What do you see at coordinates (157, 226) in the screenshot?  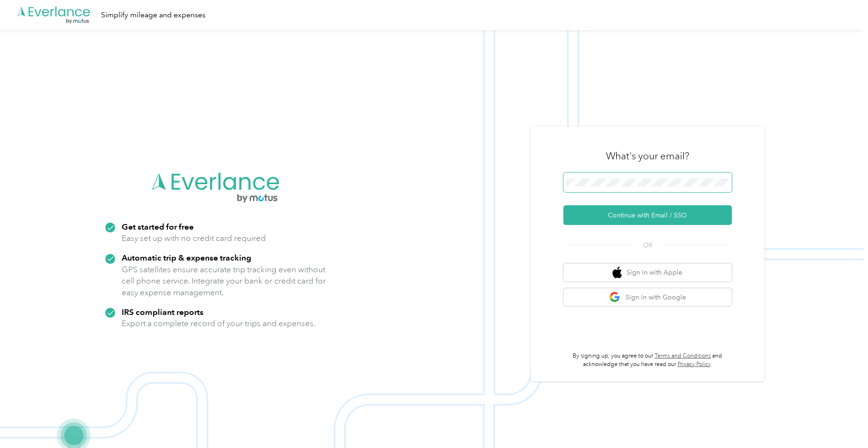 I see `strong: Get started for free` at bounding box center [157, 226].